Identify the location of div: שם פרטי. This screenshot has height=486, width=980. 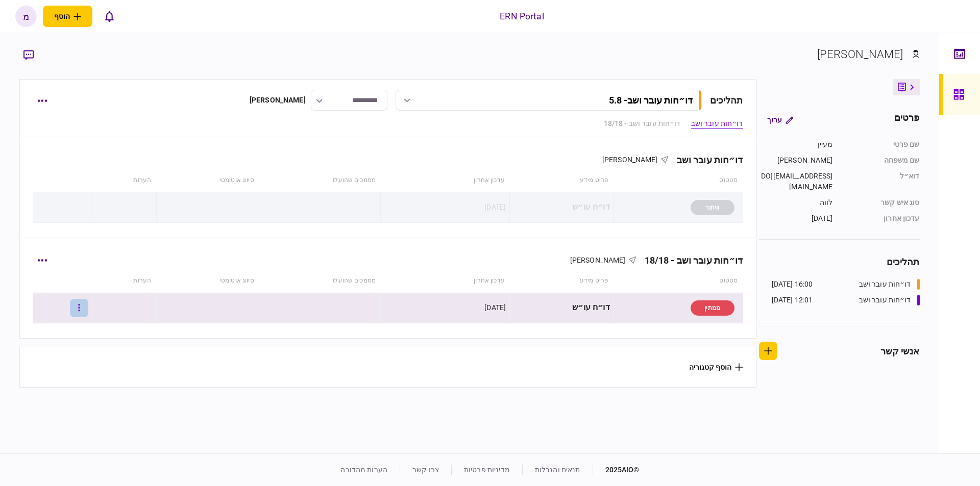
(882, 144).